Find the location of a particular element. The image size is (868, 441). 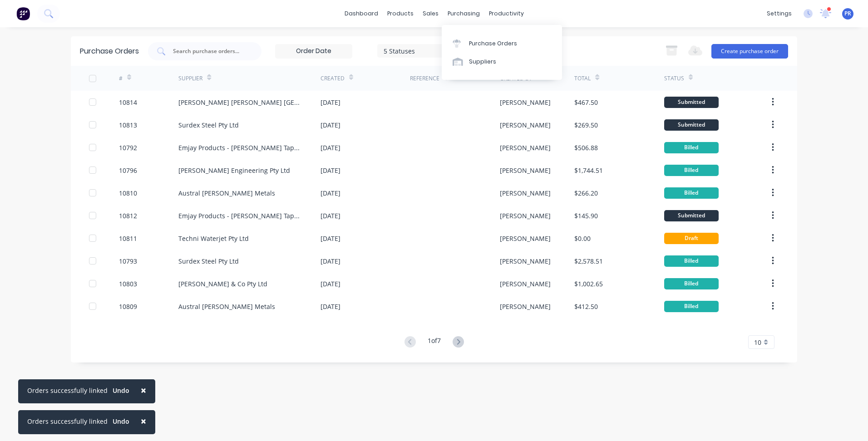

div: $1,744.51 is located at coordinates (588, 170).